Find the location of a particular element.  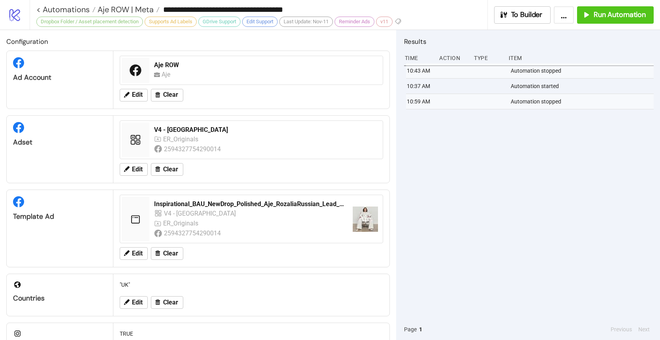

div: Edit Support is located at coordinates (260, 22).